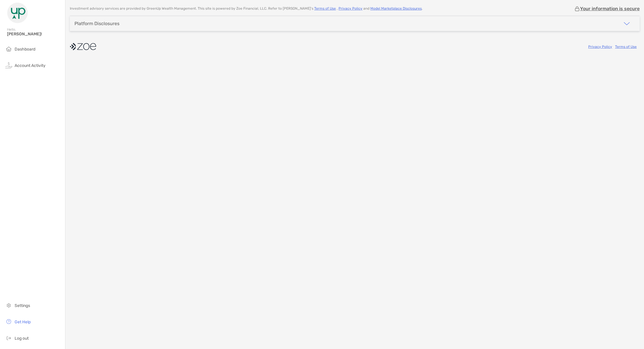  What do you see at coordinates (83, 46) in the screenshot?
I see `img: company logo` at bounding box center [83, 46].